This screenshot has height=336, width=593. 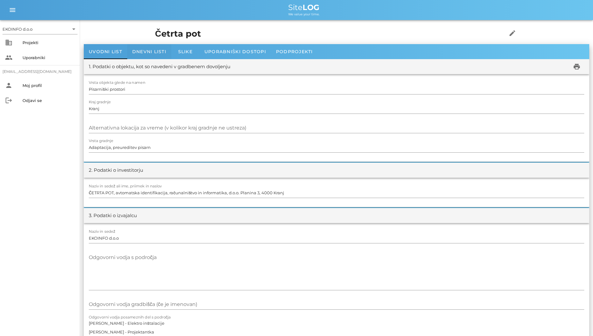 What do you see at coordinates (101, 141) in the screenshot?
I see `label: Vrsta gradnje` at bounding box center [101, 141].